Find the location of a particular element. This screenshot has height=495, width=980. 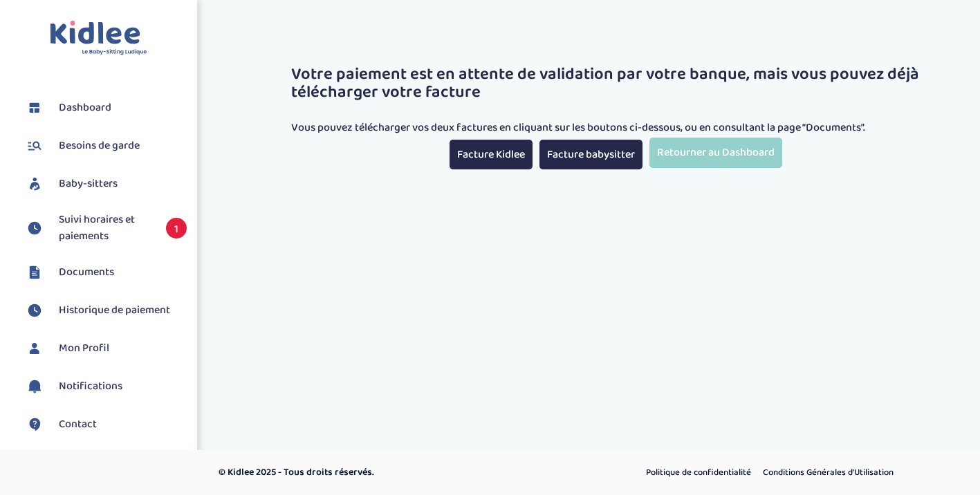

span: Suivi horaires et paiements is located at coordinates (105, 228).